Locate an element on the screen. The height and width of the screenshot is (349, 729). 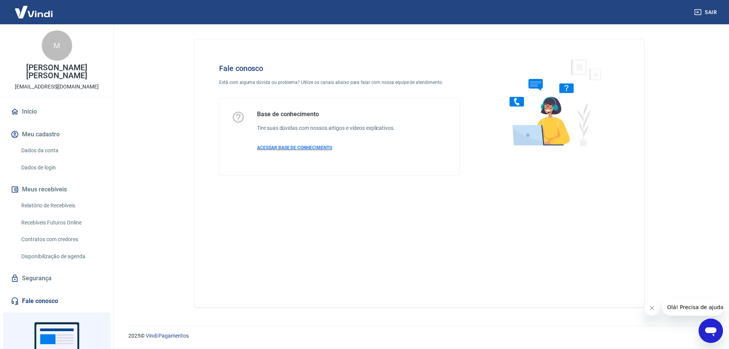
h5: Base de conhecimento is located at coordinates (326, 114).